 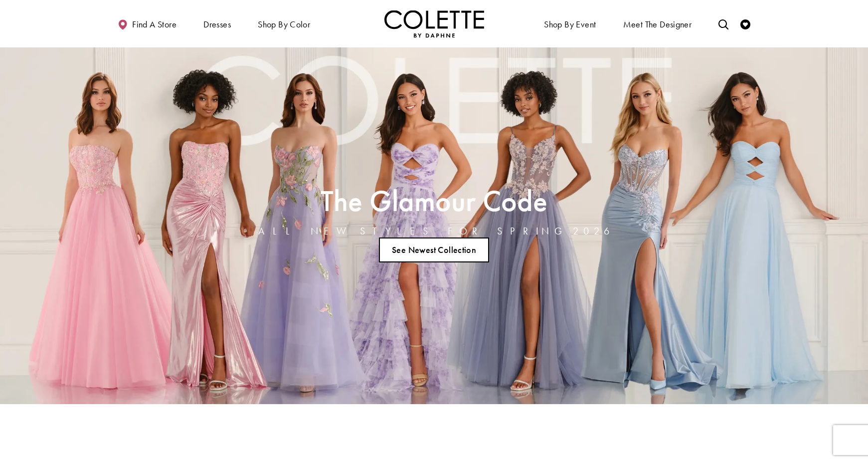 I want to click on a: Toggle search, so click(x=723, y=24).